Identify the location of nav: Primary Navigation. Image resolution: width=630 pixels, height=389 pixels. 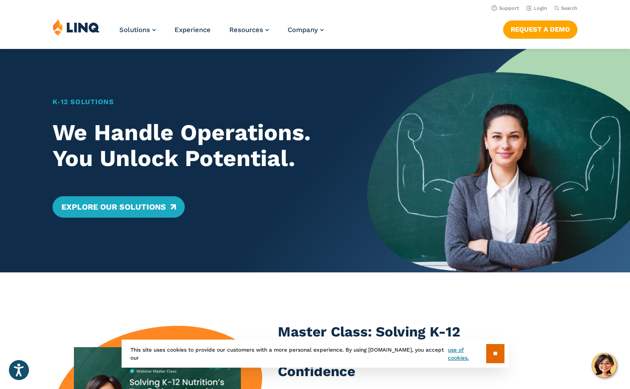
(221, 33).